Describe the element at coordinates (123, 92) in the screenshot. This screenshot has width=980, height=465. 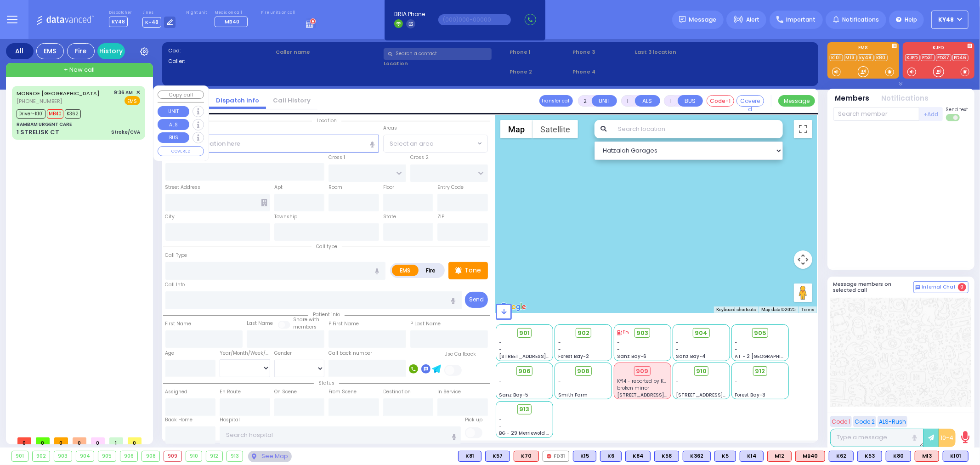
I see `span: 9:36 AM` at that location.